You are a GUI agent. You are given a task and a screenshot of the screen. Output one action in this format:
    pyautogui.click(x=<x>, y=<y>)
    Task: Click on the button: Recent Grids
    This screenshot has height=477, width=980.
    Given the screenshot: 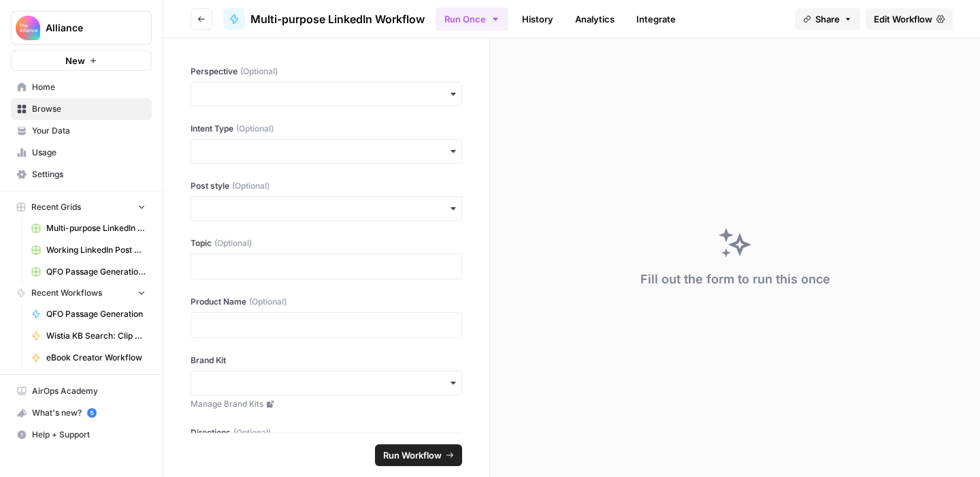 What is the action you would take?
    pyautogui.click(x=81, y=207)
    